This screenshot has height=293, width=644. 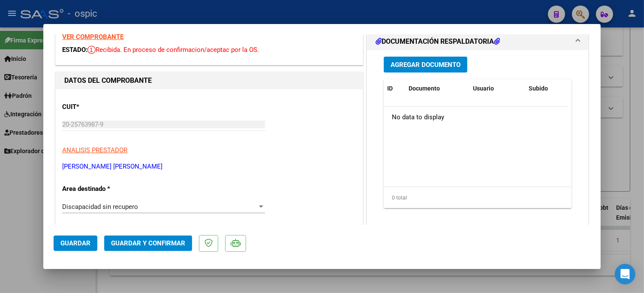 What do you see at coordinates (477, 198) in the screenshot?
I see `div: 0 total` at bounding box center [477, 198].